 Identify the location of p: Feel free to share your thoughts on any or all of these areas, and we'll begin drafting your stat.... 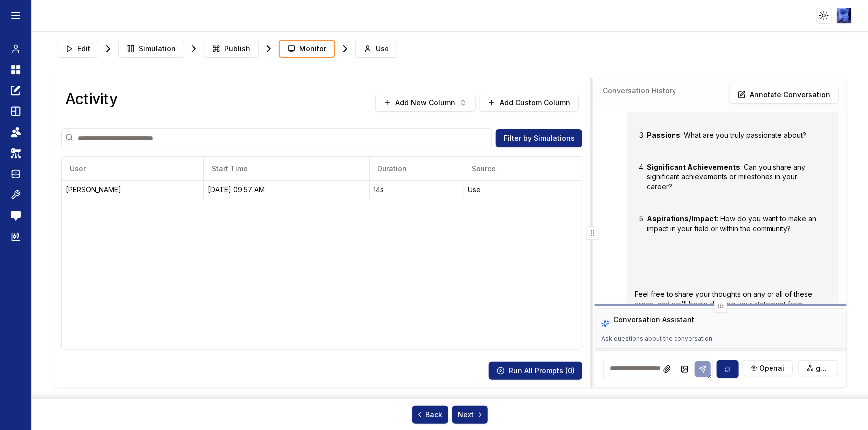
(726, 304).